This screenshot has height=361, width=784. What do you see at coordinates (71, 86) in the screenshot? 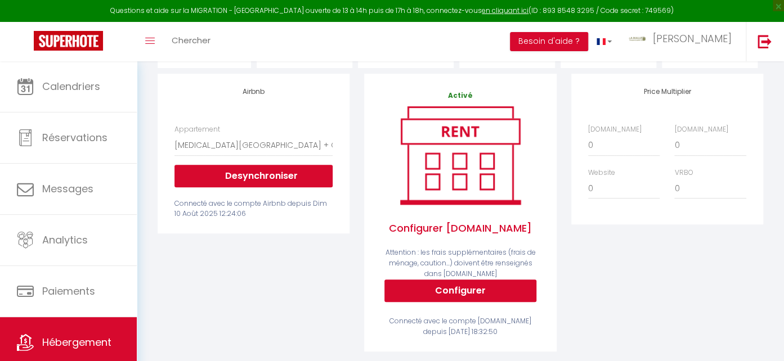
I see `span: Calendriers` at bounding box center [71, 86].